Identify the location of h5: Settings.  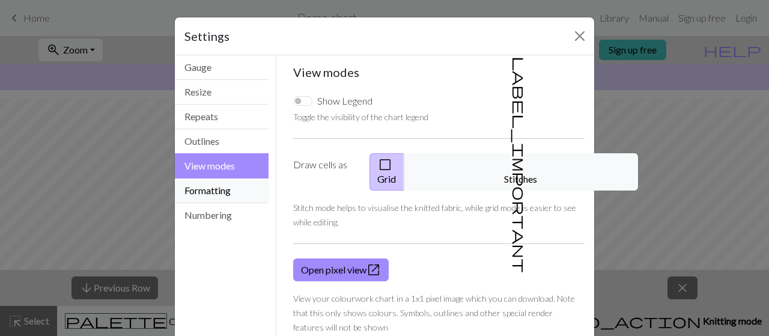
(207, 36).